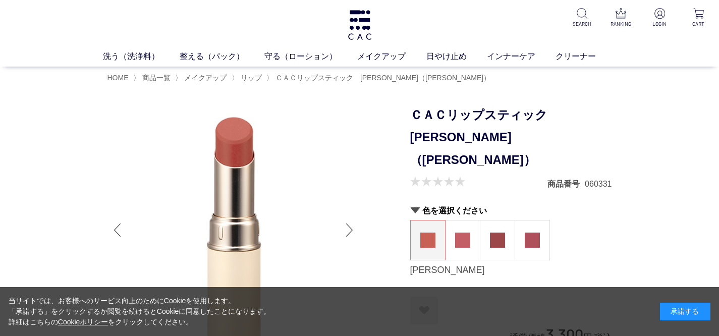  I want to click on a: クリーナー, so click(586, 56).